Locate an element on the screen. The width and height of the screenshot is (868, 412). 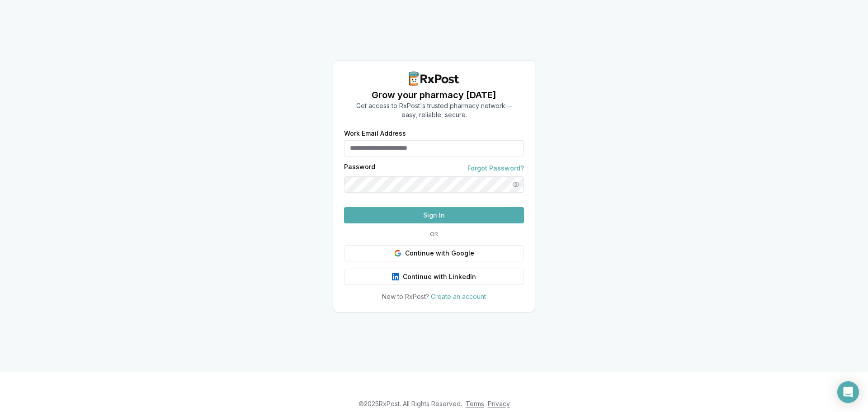
img: Google is located at coordinates (397, 253).